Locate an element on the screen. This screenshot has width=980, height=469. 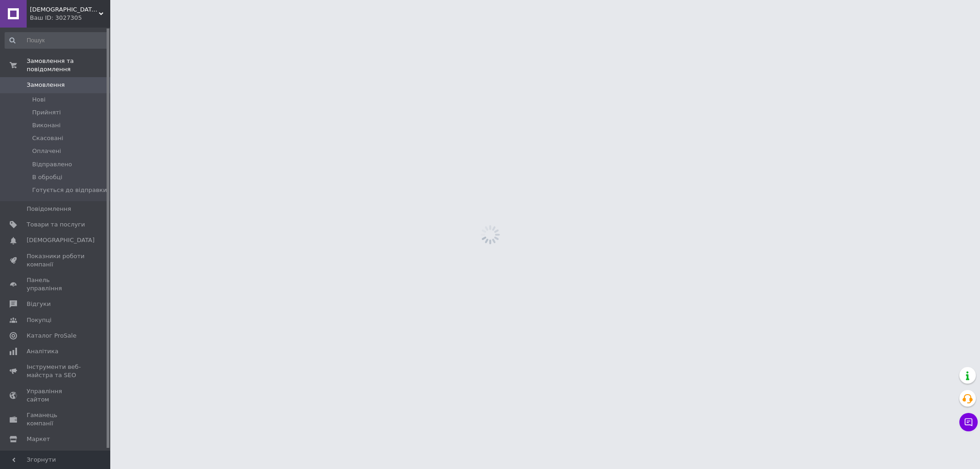
input: Пошук is located at coordinates (56, 40).